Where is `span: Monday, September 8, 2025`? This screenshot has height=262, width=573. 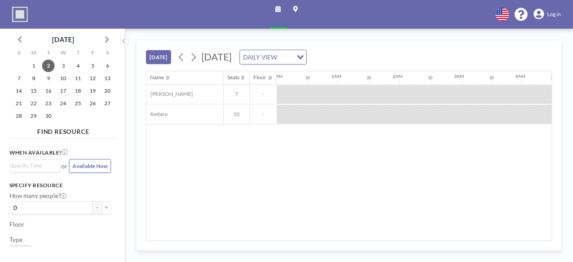
span: Monday, September 8, 2025 is located at coordinates (34, 78).